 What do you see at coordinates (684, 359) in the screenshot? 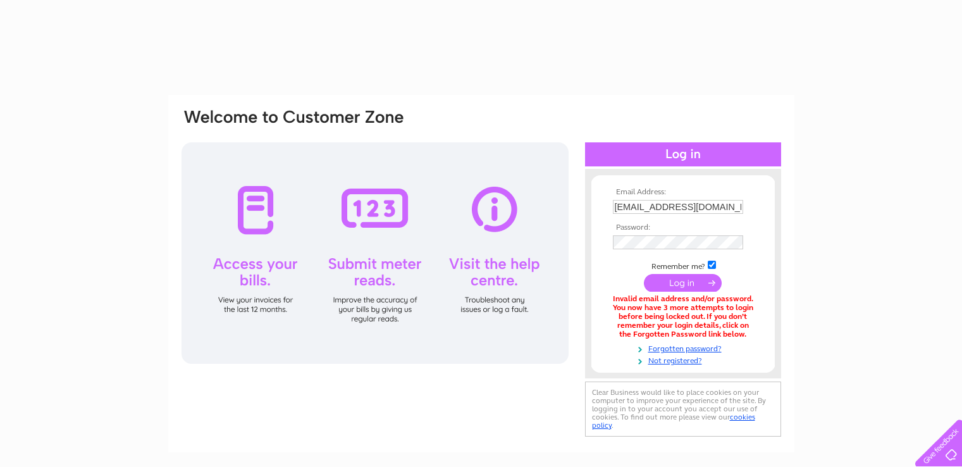
I see `a: Not registered?` at bounding box center [684, 359].